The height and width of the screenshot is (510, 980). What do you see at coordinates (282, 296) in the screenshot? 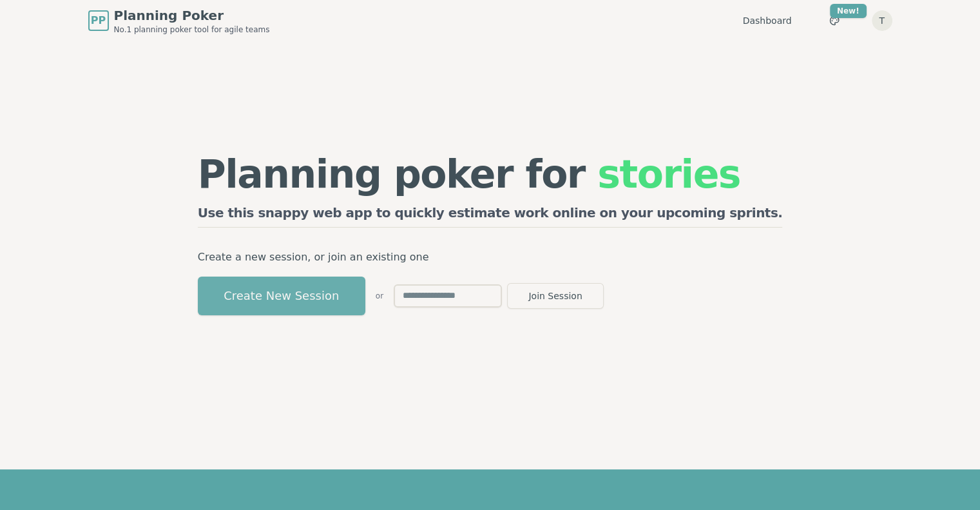
I see `button: Create New Session` at bounding box center [282, 296].